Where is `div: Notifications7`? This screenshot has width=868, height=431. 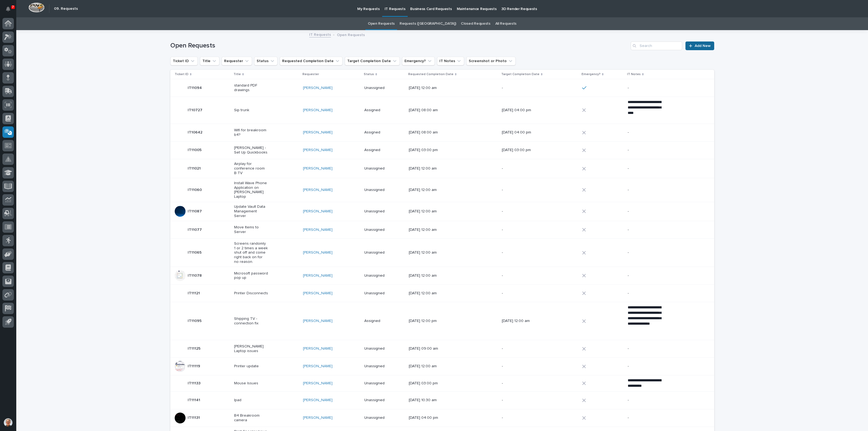 div: Notifications7 is located at coordinates (10, 11).